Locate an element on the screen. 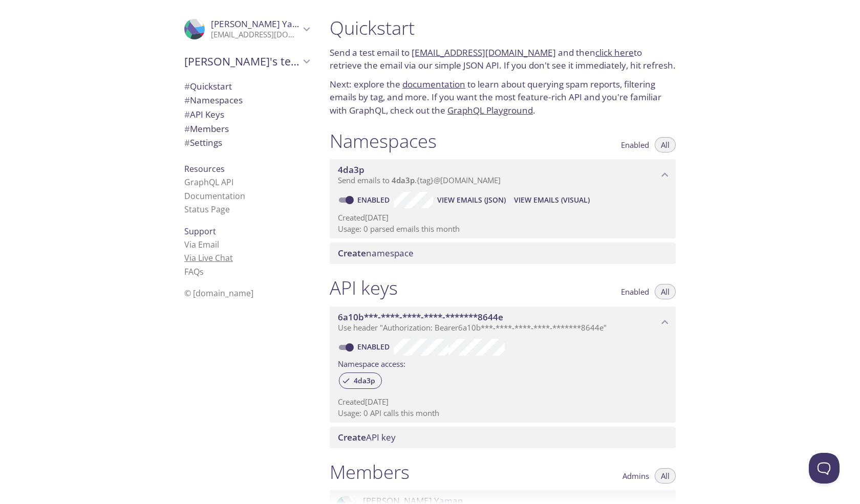 The width and height of the screenshot is (860, 504). div: Namespaces is located at coordinates (247, 100).